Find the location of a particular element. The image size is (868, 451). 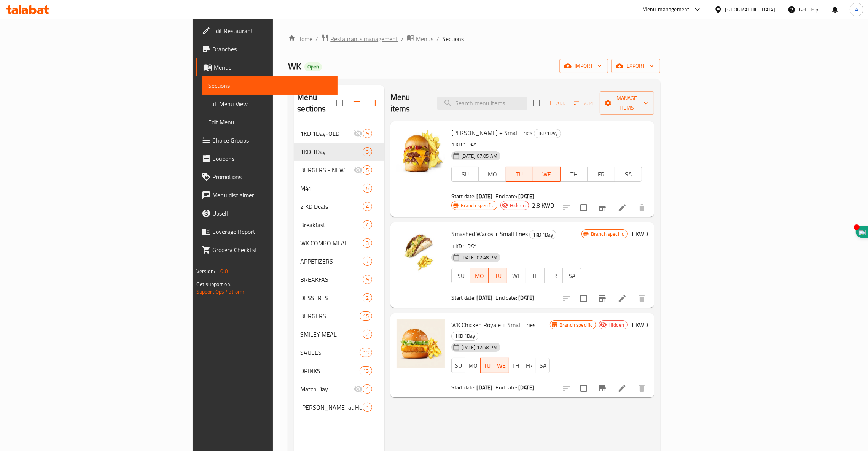

span: Full Menu View is located at coordinates (270, 104).